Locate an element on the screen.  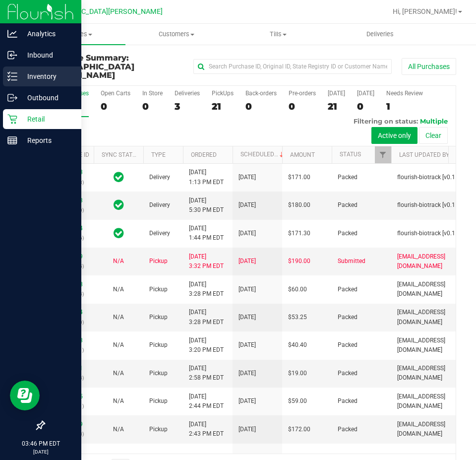
span: Multiple is located at coordinates (434, 121).